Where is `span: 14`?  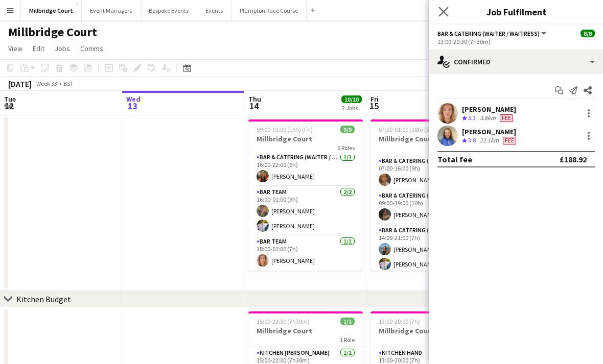
span: 14 is located at coordinates (254, 106).